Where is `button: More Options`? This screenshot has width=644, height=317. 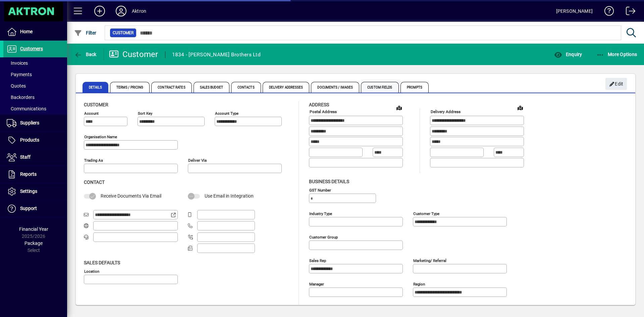
button: More Options is located at coordinates (616, 54).